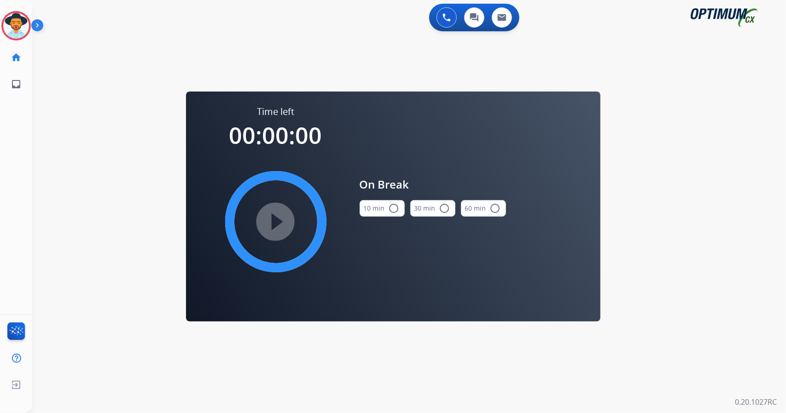 This screenshot has height=413, width=786. What do you see at coordinates (16, 84) in the screenshot?
I see `mat-icon: inbox` at bounding box center [16, 84].